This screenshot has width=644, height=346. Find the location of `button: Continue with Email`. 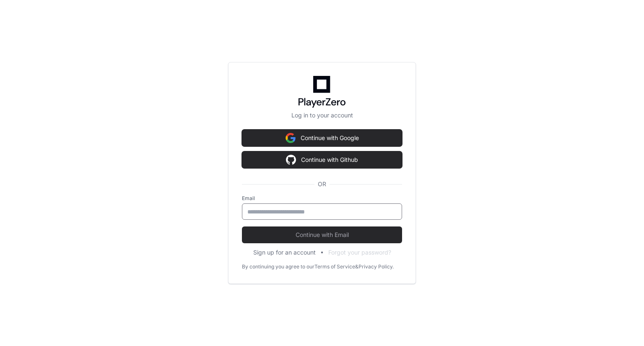

button: Continue with Email is located at coordinates (322, 235).